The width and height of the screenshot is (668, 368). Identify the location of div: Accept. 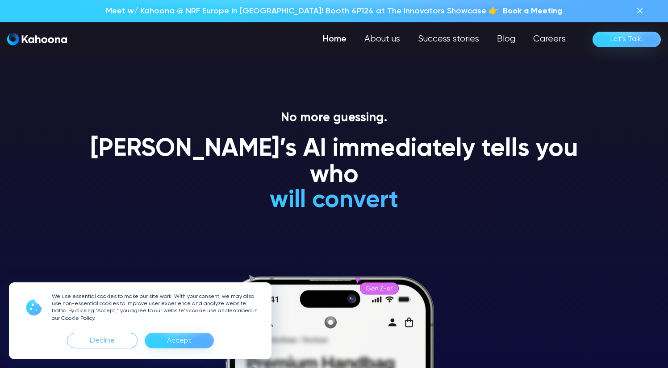
(179, 341).